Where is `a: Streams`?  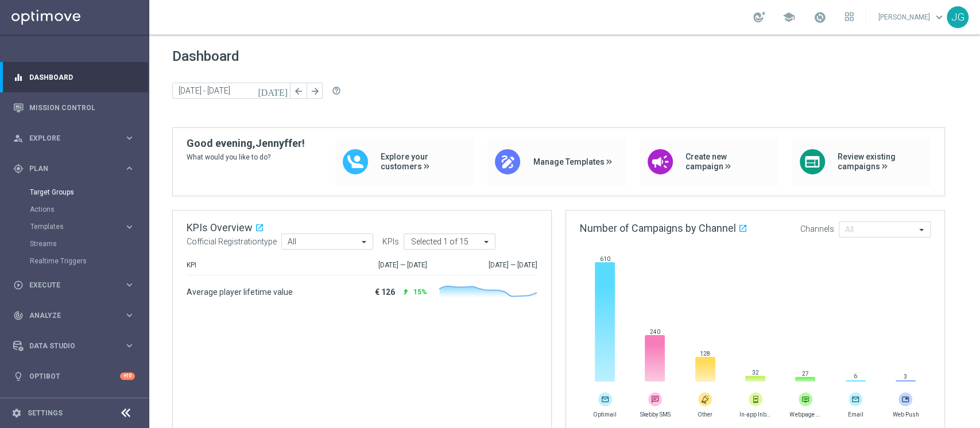
a: Streams is located at coordinates (74, 244).